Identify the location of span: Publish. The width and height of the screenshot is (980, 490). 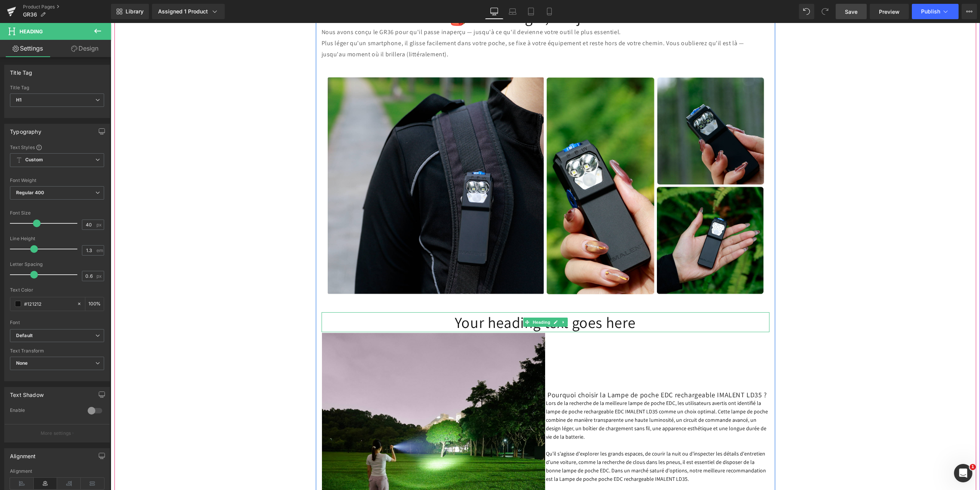
(930, 11).